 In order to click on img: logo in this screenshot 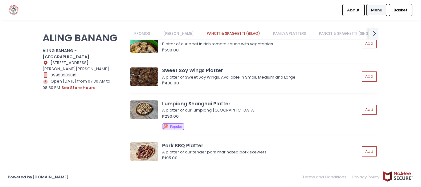, I will do `click(14, 10)`.